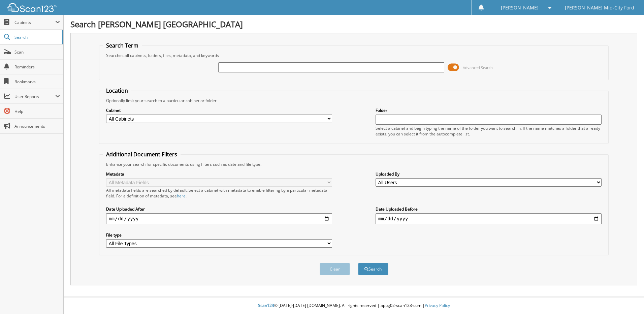 The width and height of the screenshot is (644, 314). What do you see at coordinates (219, 110) in the screenshot?
I see `label: Cabinet` at bounding box center [219, 110].